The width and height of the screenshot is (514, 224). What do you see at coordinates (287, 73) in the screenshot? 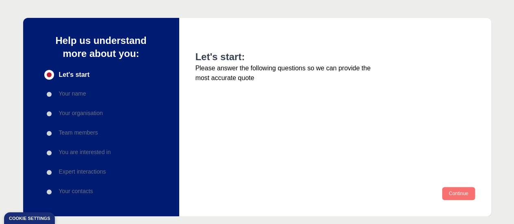
I see `p: Please answer the following questions so we can provide the most accurate quote` at bounding box center [287, 73].